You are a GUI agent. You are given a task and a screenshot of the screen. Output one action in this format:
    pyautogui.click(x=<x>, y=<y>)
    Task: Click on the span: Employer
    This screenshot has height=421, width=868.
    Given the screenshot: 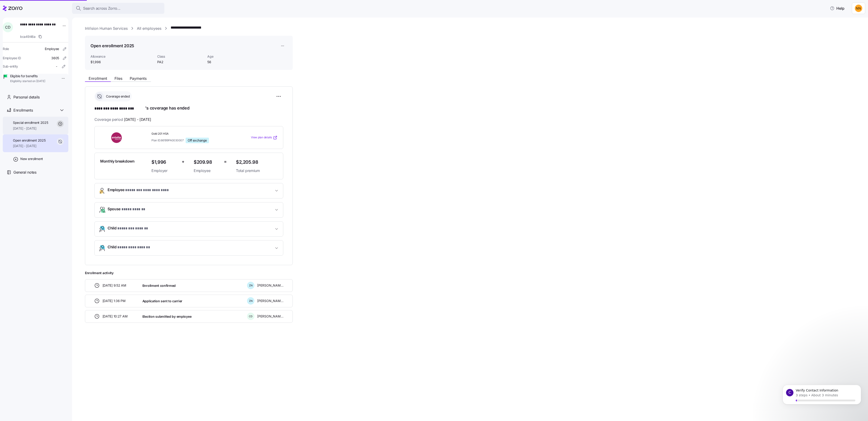 What is the action you would take?
    pyautogui.click(x=164, y=171)
    